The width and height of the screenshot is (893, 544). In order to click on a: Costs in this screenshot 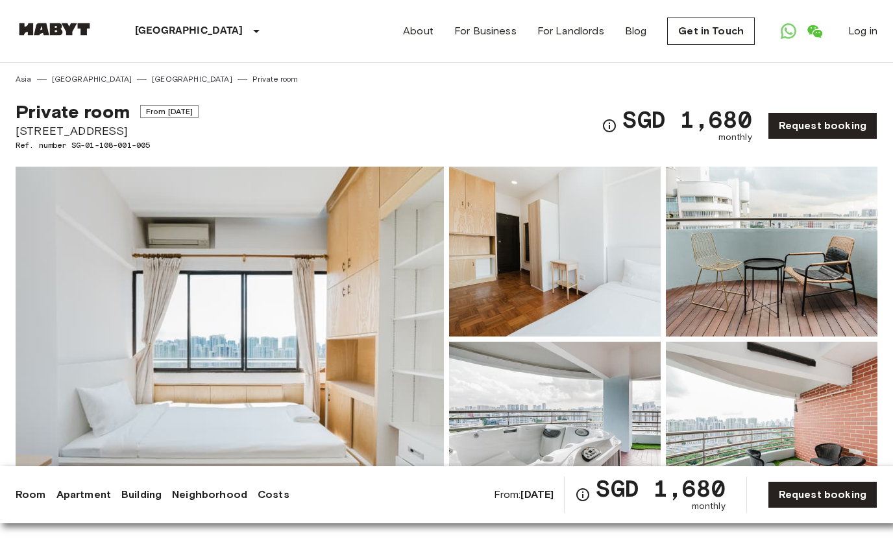, I will do `click(273, 495)`.